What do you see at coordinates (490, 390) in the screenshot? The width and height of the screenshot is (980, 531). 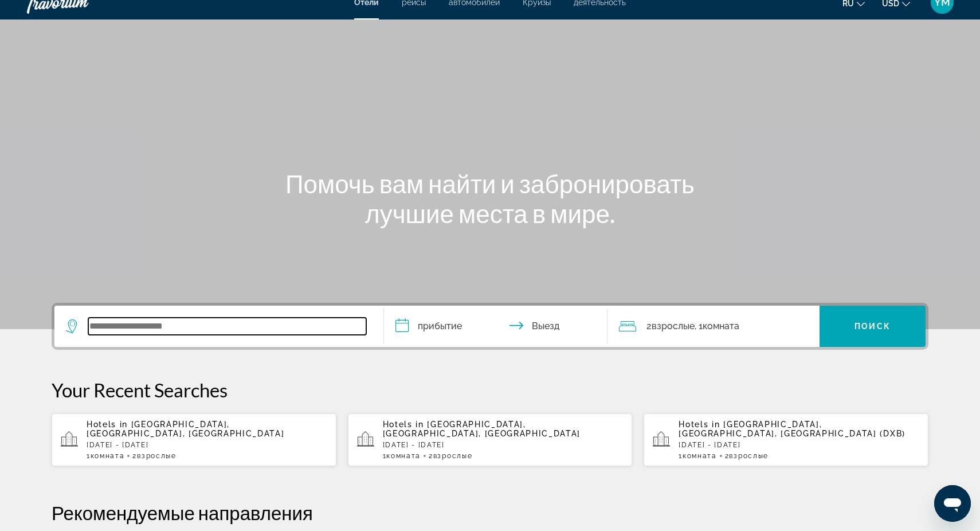 I see `p: Your Recent Searches` at bounding box center [490, 390].